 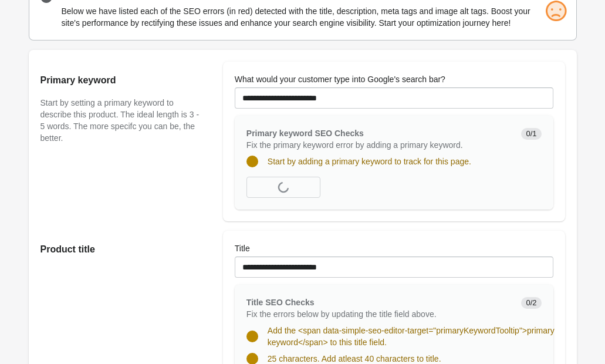 What do you see at coordinates (411, 336) in the screenshot?
I see `span: Add the <span data-simple-seo-editor-target="primaryKeywordTooltip">primary keyword</span> to thi...` at bounding box center [411, 336].